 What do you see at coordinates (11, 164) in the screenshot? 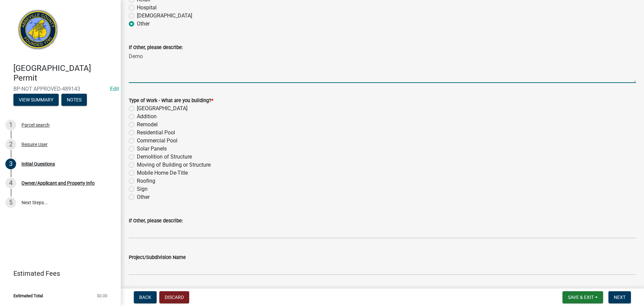
I see `div: 3` at bounding box center [11, 164].